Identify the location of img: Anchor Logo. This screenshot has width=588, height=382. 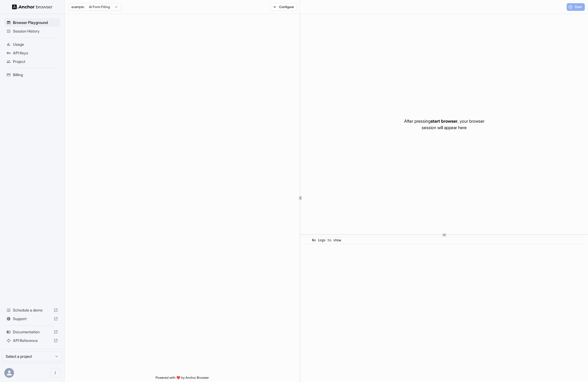
(33, 7).